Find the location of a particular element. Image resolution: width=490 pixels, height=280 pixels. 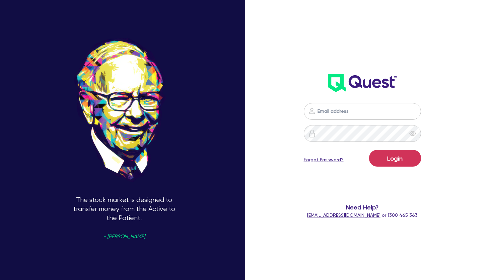

input: Email address is located at coordinates (362, 112).